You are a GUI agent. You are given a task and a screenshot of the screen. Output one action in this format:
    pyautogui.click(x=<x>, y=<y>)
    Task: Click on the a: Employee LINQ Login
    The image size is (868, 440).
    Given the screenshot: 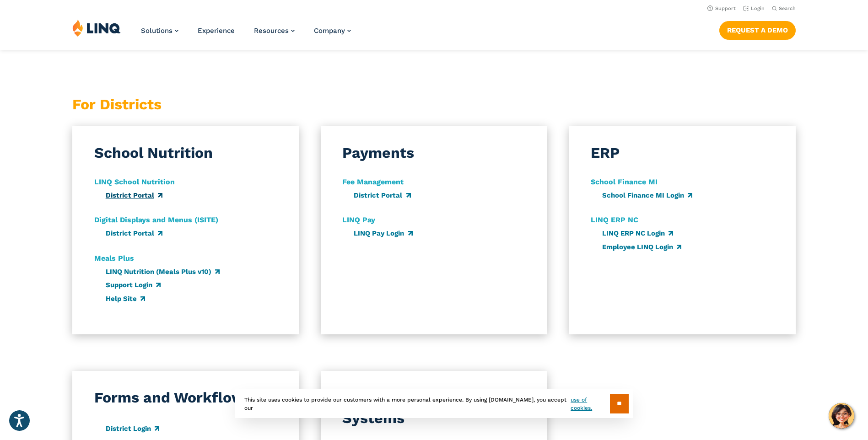 What is the action you would take?
    pyautogui.click(x=642, y=247)
    